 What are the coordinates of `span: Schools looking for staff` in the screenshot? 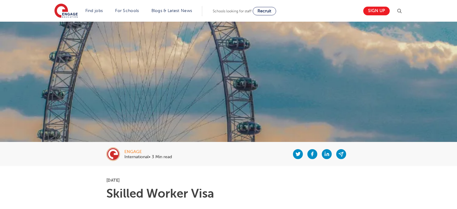 It's located at (232, 11).